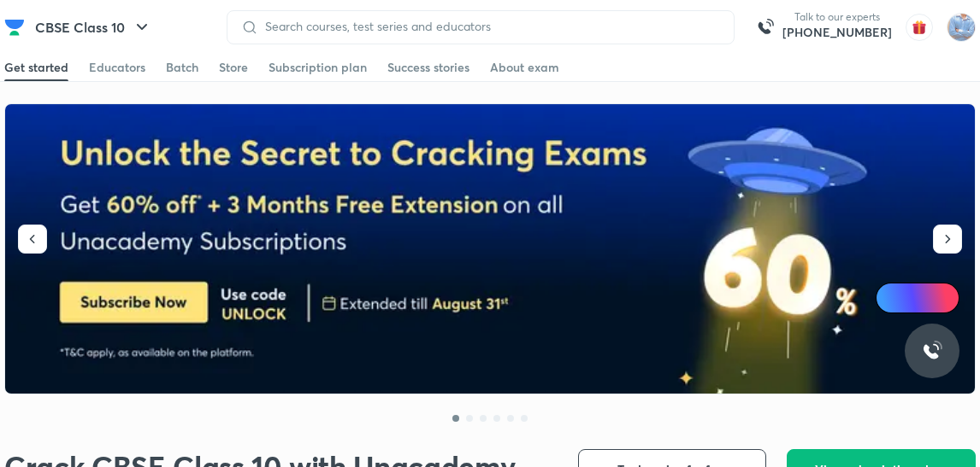 This screenshot has width=980, height=467. I want to click on a: Batch, so click(182, 67).